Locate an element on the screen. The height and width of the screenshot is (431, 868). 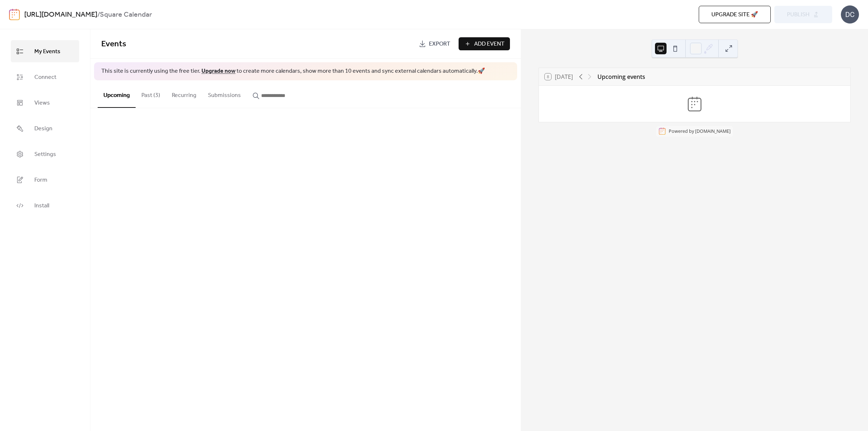
span: Settings is located at coordinates (45, 154).